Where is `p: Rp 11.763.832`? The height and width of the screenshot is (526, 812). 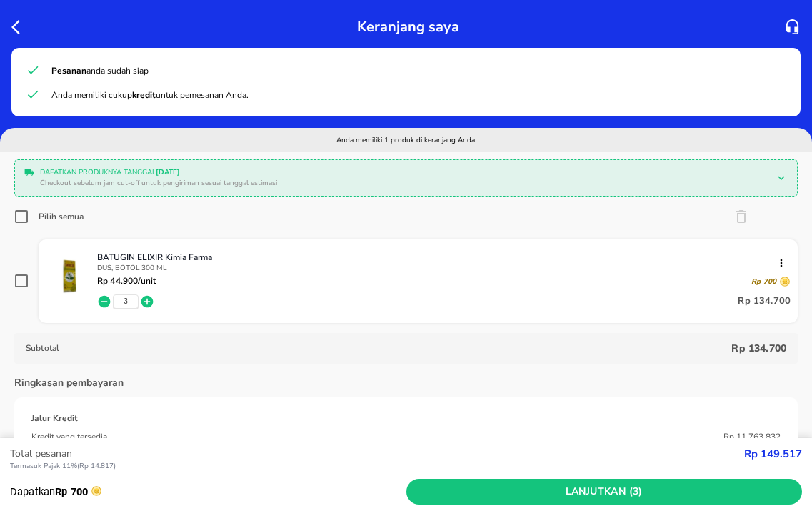 p: Rp 11.763.832 is located at coordinates (752, 437).